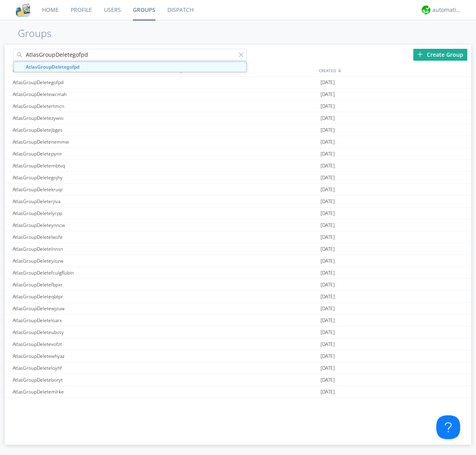  I want to click on div: AtlasGroupDeleteynncw, so click(86, 225).